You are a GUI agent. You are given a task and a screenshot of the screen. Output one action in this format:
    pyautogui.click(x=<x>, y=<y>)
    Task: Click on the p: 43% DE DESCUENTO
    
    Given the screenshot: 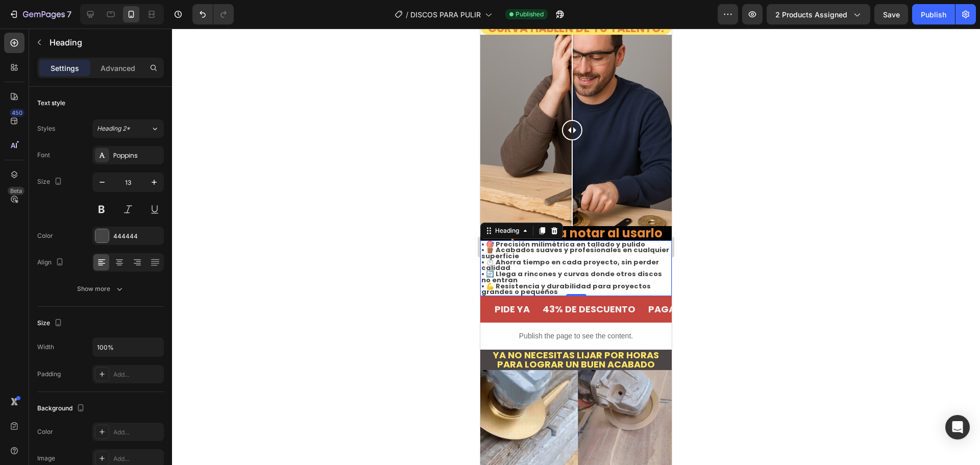 What is the action you would take?
    pyautogui.click(x=109, y=281)
    